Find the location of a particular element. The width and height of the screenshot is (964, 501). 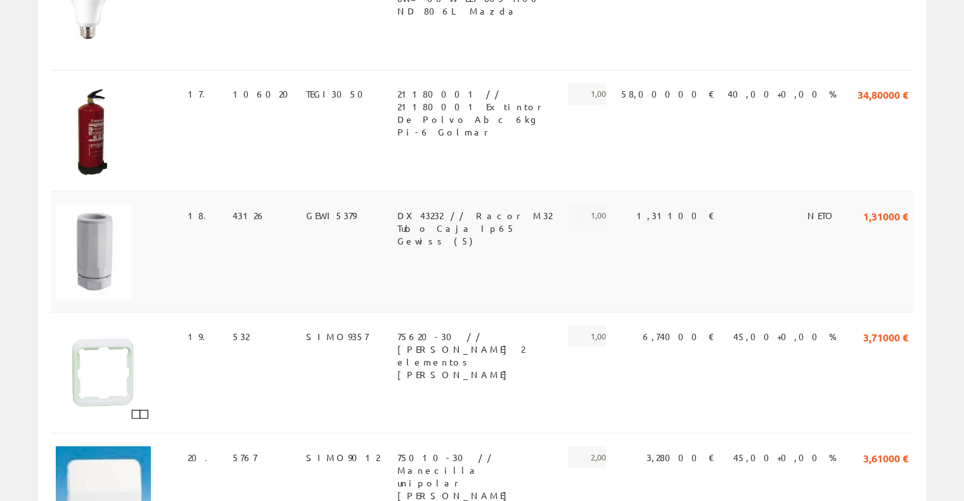

span: 6,74000 € is located at coordinates (679, 336).